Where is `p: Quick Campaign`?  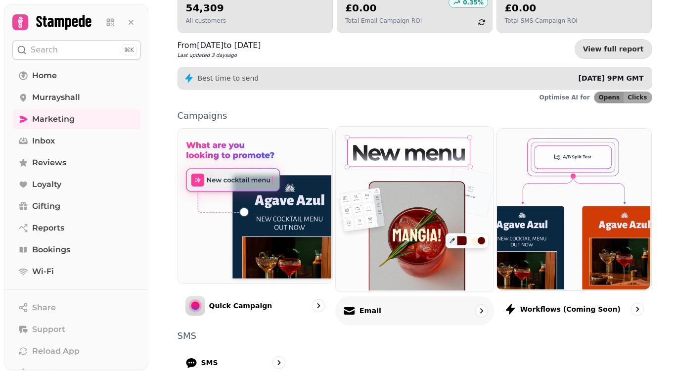
p: Quick Campaign is located at coordinates (241, 305).